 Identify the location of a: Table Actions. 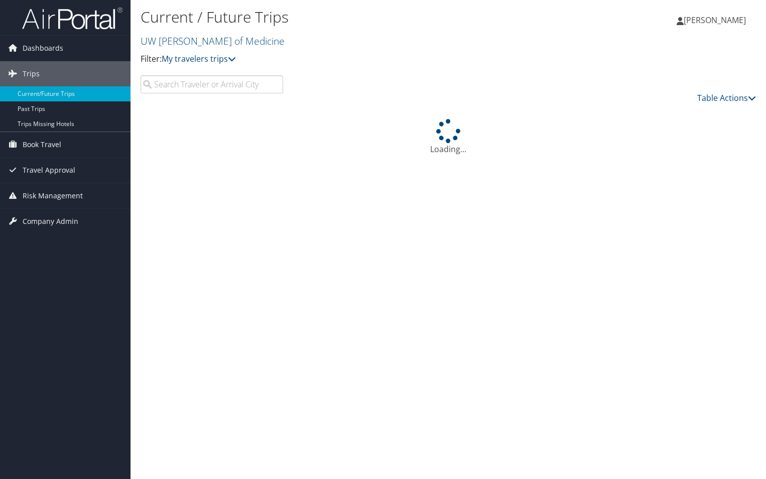
(727, 98).